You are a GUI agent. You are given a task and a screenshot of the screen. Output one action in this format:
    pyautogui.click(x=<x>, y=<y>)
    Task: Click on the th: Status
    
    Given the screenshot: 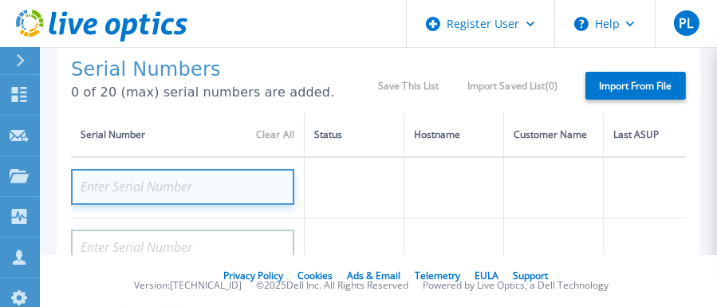 What is the action you would take?
    pyautogui.click(x=354, y=135)
    